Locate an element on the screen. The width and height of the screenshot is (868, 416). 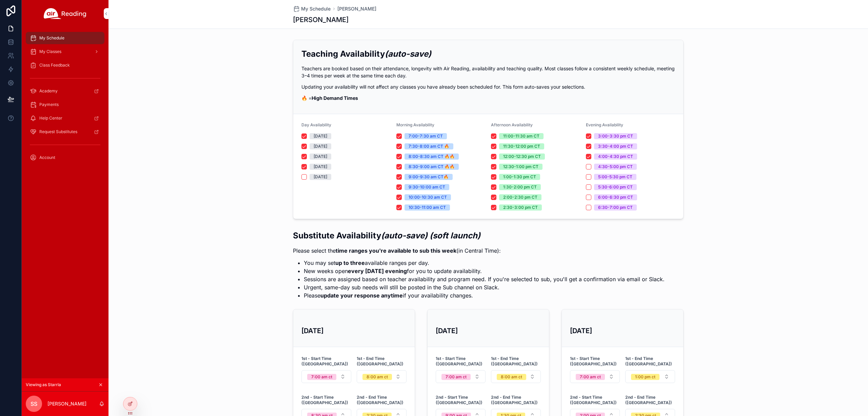
span: My Classes is located at coordinates (50, 52).